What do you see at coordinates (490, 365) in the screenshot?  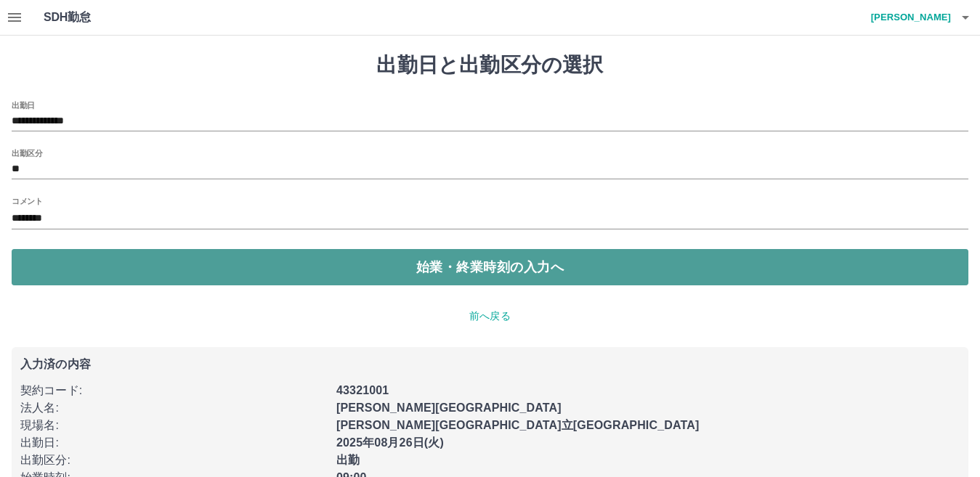 I see `p: 入力済の内容` at bounding box center [490, 365].